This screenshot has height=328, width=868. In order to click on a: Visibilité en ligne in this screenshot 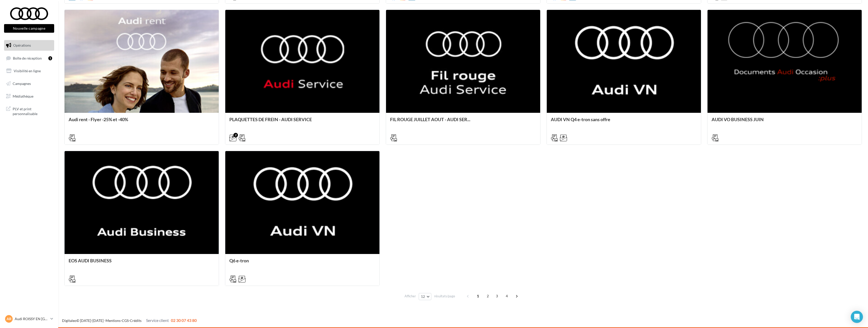, I will do `click(29, 71)`.